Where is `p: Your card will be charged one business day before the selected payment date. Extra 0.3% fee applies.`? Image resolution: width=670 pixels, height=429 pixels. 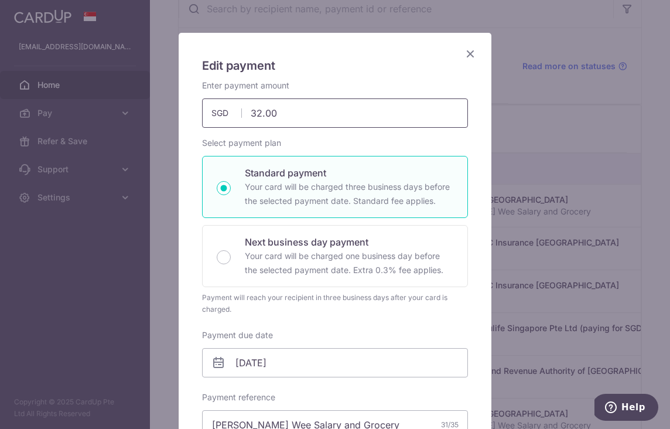 p: Your card will be charged one business day before the selected payment date. Extra 0.3% fee applies. is located at coordinates (349, 263).